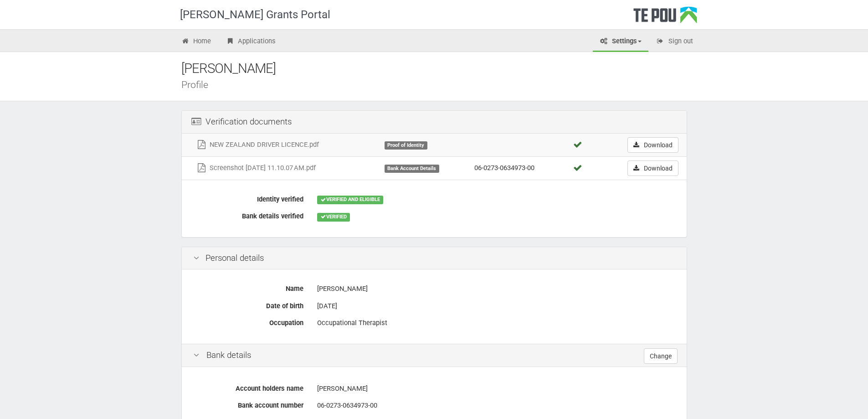 The height and width of the screenshot is (419, 868). I want to click on div: Proof of Identity, so click(406, 146).